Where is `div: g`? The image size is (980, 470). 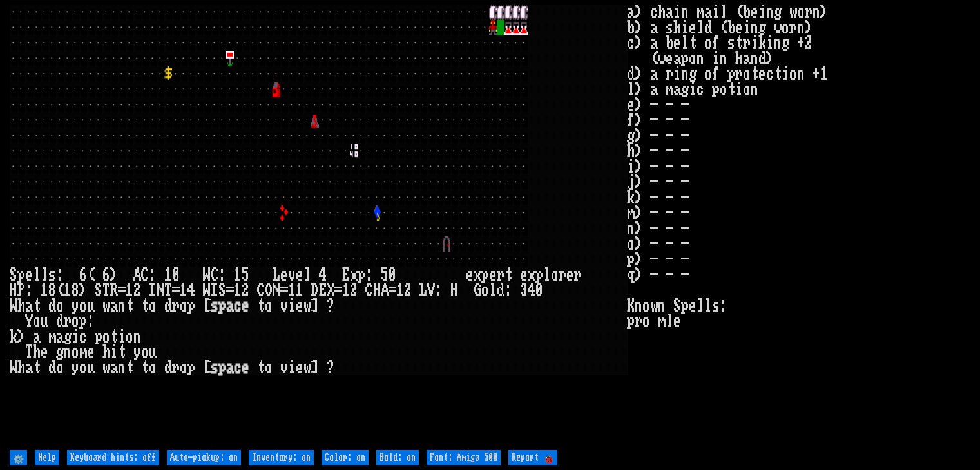 div: g is located at coordinates (68, 337).